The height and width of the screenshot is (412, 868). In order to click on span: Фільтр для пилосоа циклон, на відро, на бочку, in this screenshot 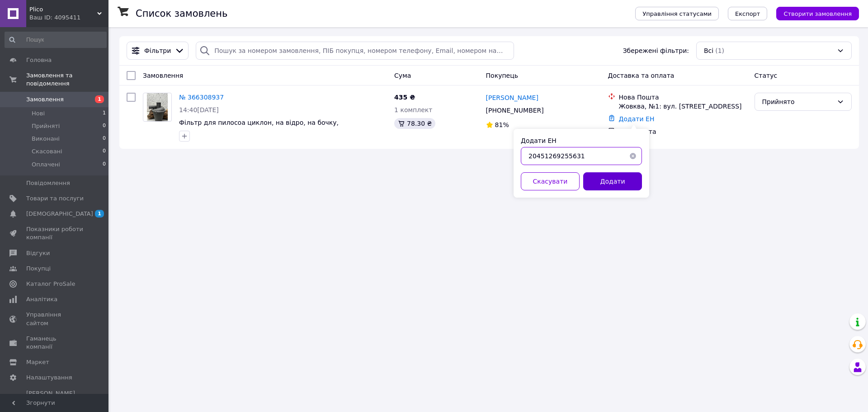, I will do `click(259, 123)`.